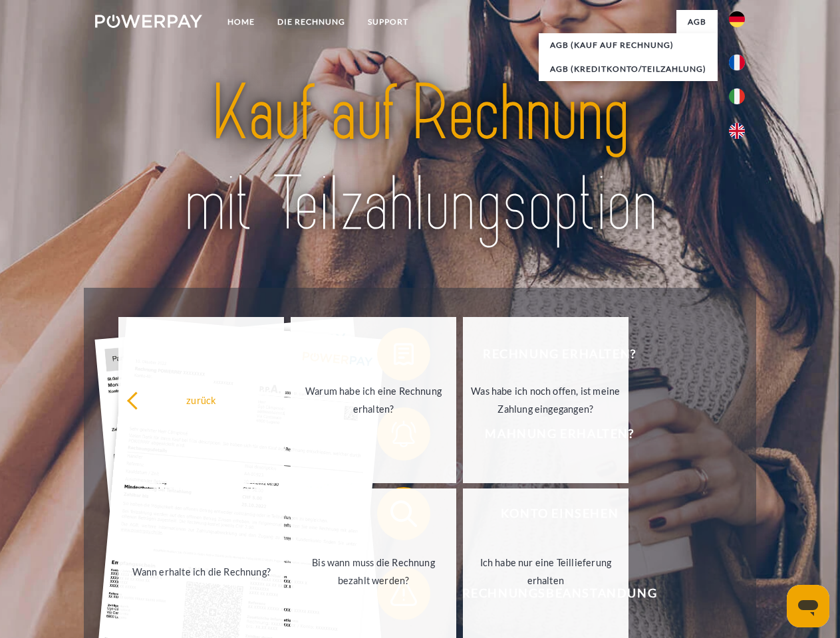 The width and height of the screenshot is (840, 638). What do you see at coordinates (627, 69) in the screenshot?
I see `a: AGB (Kreditkonto/Teilzahlung)` at bounding box center [627, 69].